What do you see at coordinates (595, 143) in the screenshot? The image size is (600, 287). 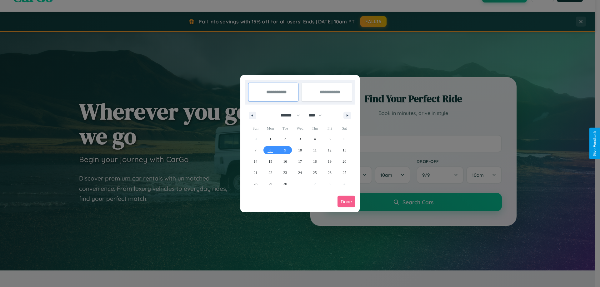 I see `div: Give Feedback` at bounding box center [595, 143].